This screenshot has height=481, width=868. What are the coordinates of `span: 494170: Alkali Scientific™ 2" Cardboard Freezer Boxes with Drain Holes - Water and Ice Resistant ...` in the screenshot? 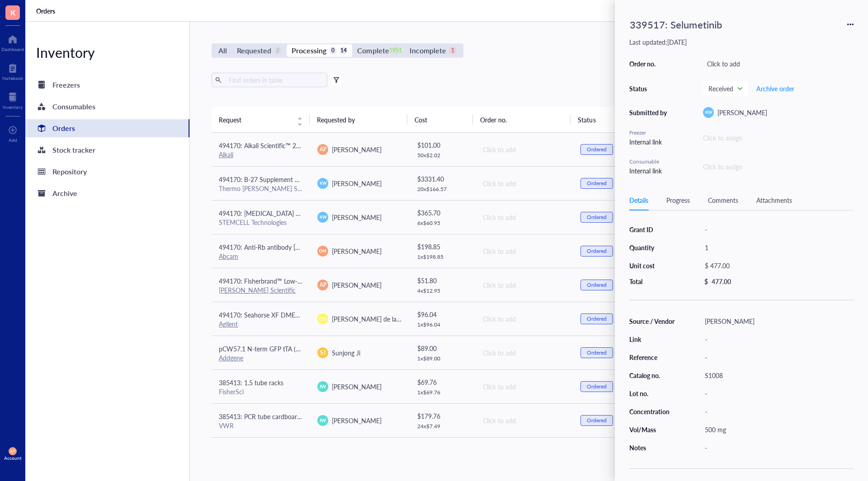 It's located at (391, 145).